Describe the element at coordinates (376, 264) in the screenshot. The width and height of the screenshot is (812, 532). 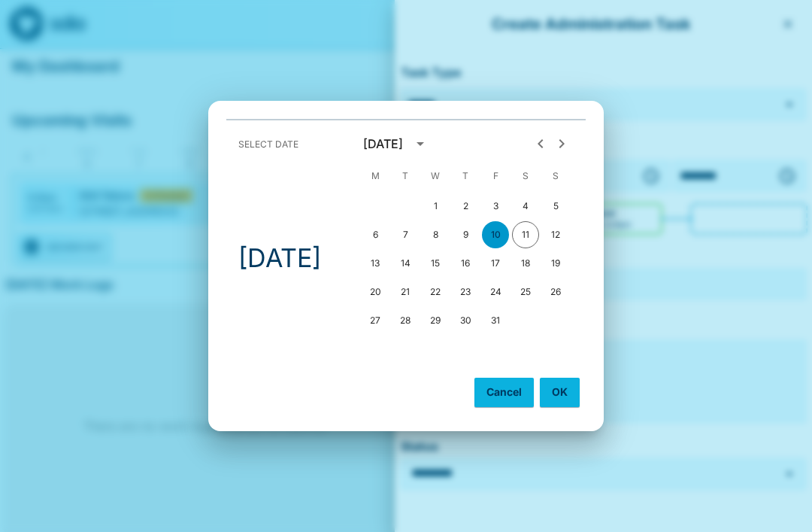
I see `button: 13` at that location.